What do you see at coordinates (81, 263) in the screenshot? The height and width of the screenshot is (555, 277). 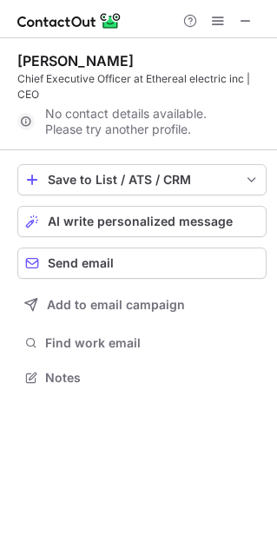 I see `span: Send email` at bounding box center [81, 263].